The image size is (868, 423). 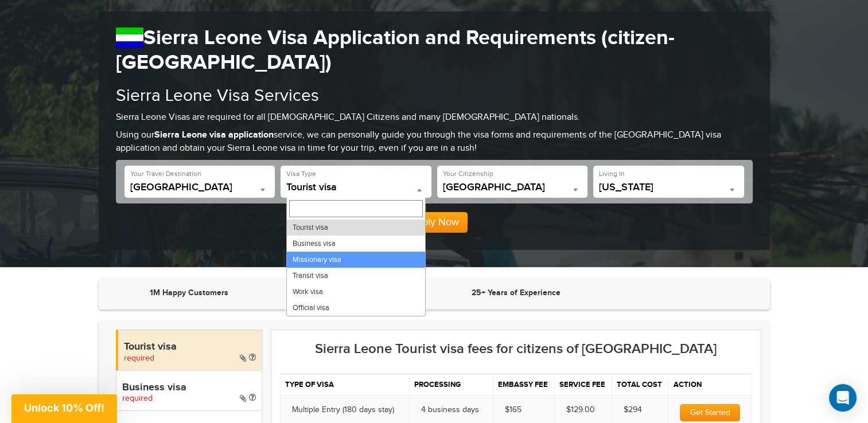 What do you see at coordinates (190, 348) in the screenshot?
I see `h4: Tourist visa` at bounding box center [190, 348].